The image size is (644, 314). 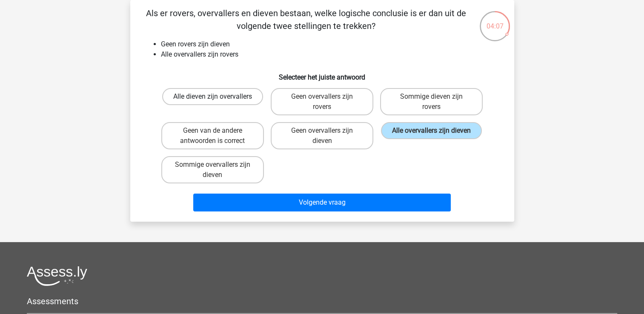 I want to click on h6: Selecteer het juiste antwoord, so click(x=322, y=74).